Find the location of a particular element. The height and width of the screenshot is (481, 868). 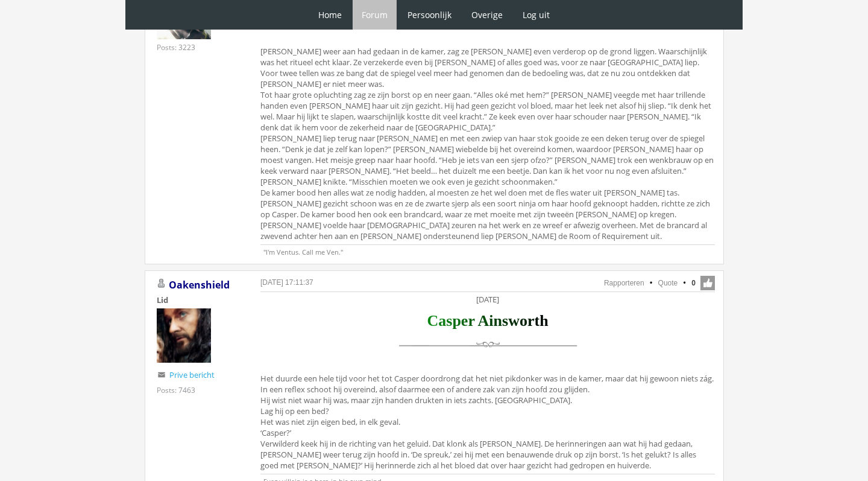

a: Oakenshield is located at coordinates (199, 284).